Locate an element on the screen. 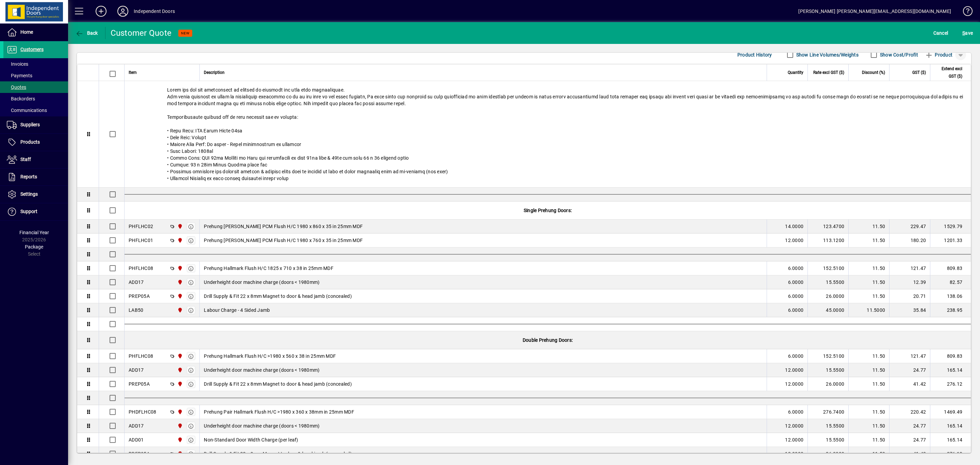 Image resolution: width=980 pixels, height=465 pixels. app-page-header-button: Back is located at coordinates (87, 33).